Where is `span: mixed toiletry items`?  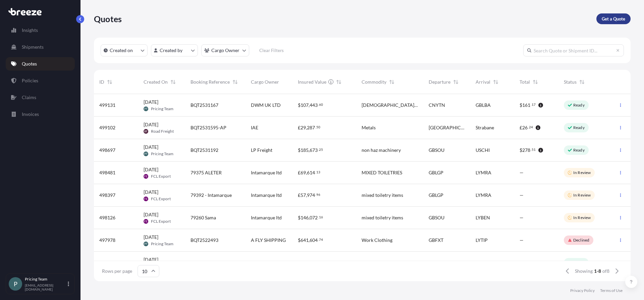 span: mixed toiletry items is located at coordinates (382, 217).